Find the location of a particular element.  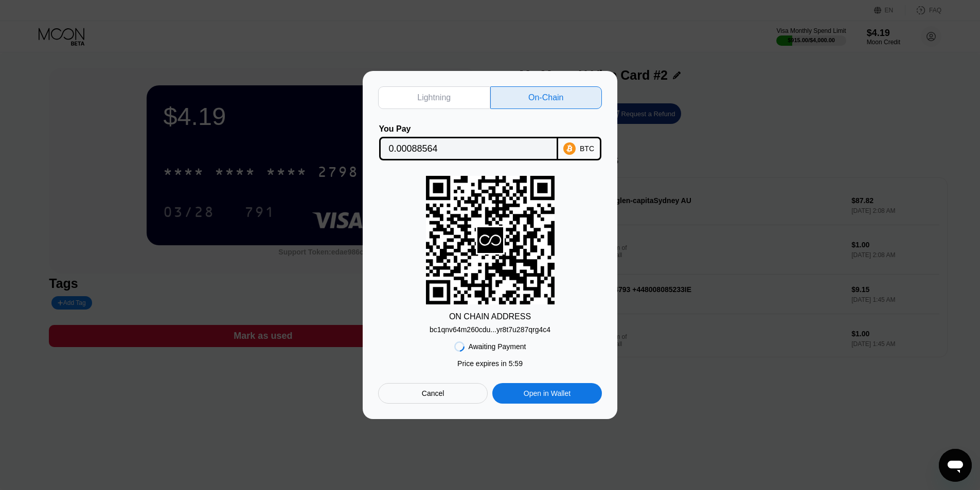

div: Awaiting Payment is located at coordinates (497, 347).